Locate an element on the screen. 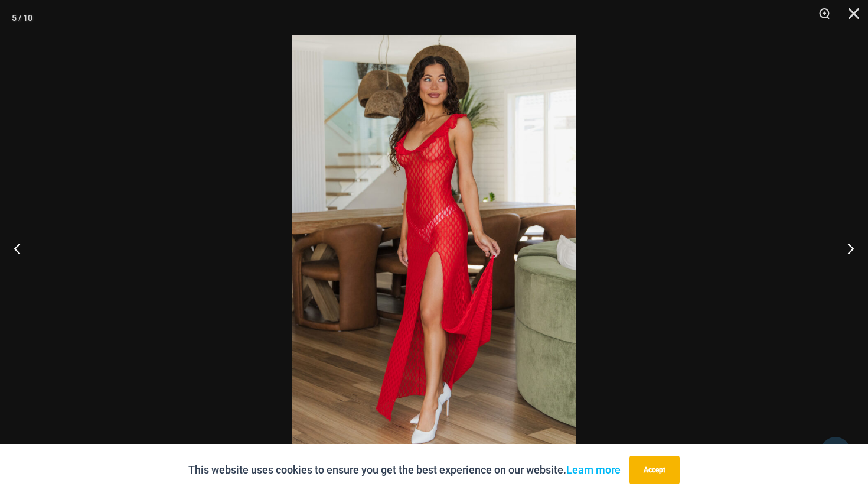 This screenshot has width=868, height=496. button: Accept is located at coordinates (655, 470).